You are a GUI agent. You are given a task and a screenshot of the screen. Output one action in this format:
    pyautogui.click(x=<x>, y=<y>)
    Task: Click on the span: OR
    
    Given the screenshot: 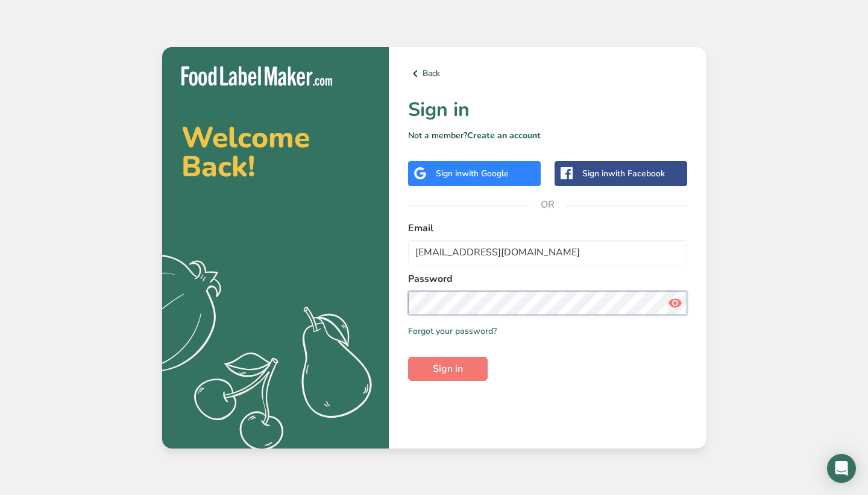 What is the action you would take?
    pyautogui.click(x=548, y=204)
    